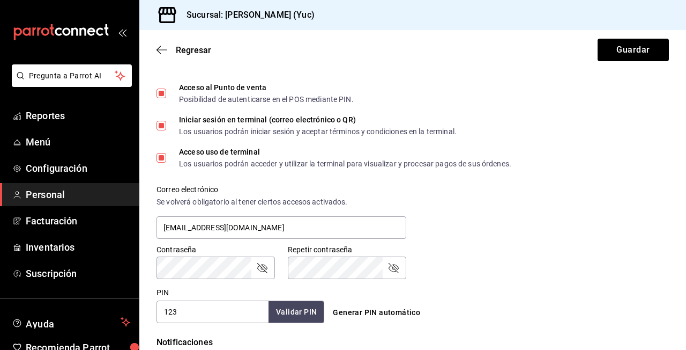 The width and height of the screenshot is (686, 350). Describe the element at coordinates (71, 322) in the screenshot. I see `span: Ayuda` at that location.